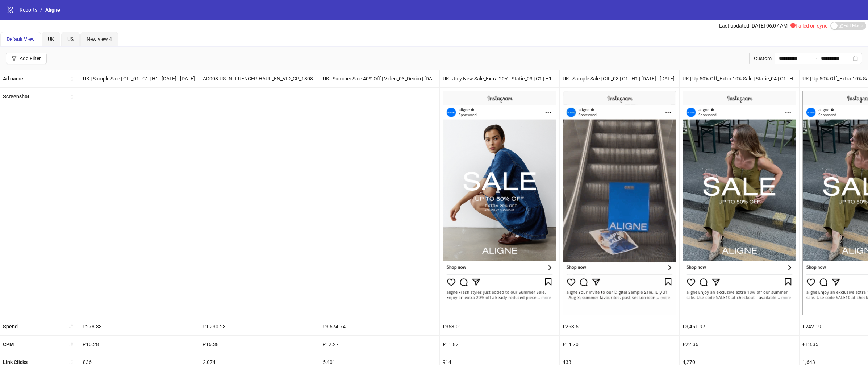  Describe the element at coordinates (762, 58) in the screenshot. I see `div: Custom` at that location.